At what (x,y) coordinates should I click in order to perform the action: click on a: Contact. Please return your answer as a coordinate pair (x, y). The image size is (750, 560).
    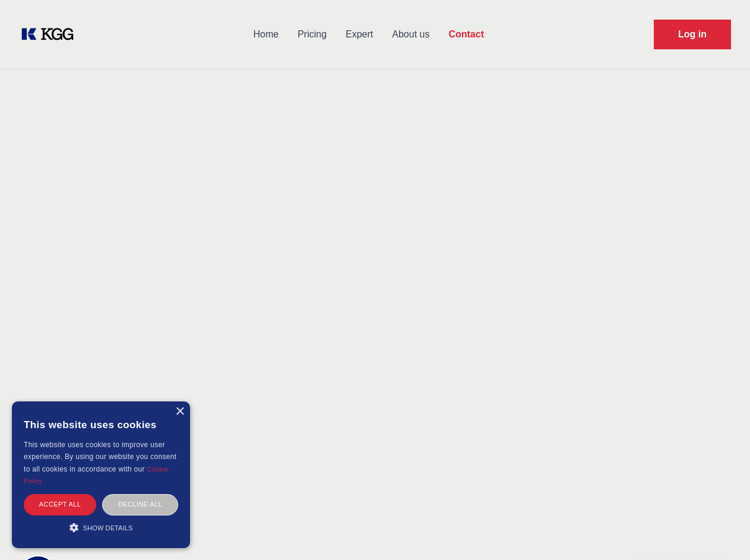
    Looking at the image, I should click on (466, 35).